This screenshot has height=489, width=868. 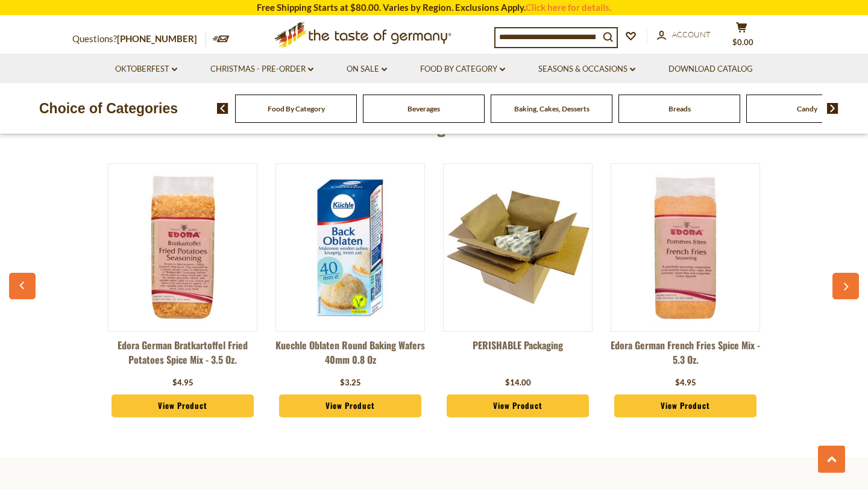 I want to click on p: Questions?, so click(x=140, y=39).